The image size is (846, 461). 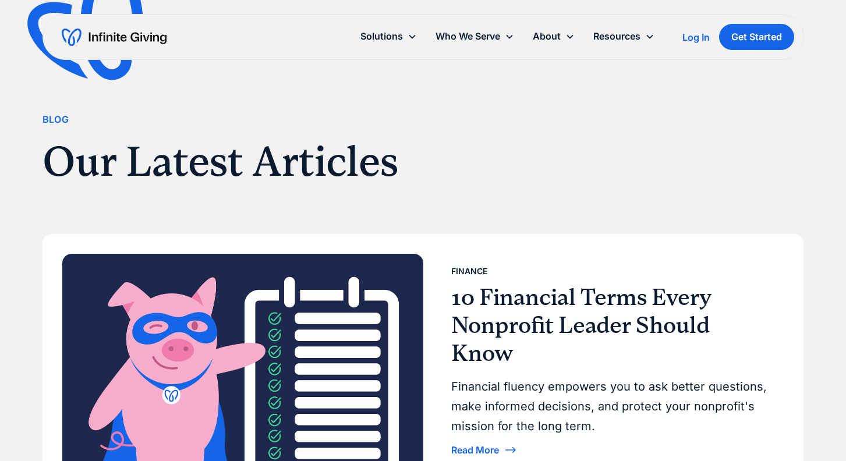 What do you see at coordinates (56, 119) in the screenshot?
I see `div: Blog` at bounding box center [56, 119].